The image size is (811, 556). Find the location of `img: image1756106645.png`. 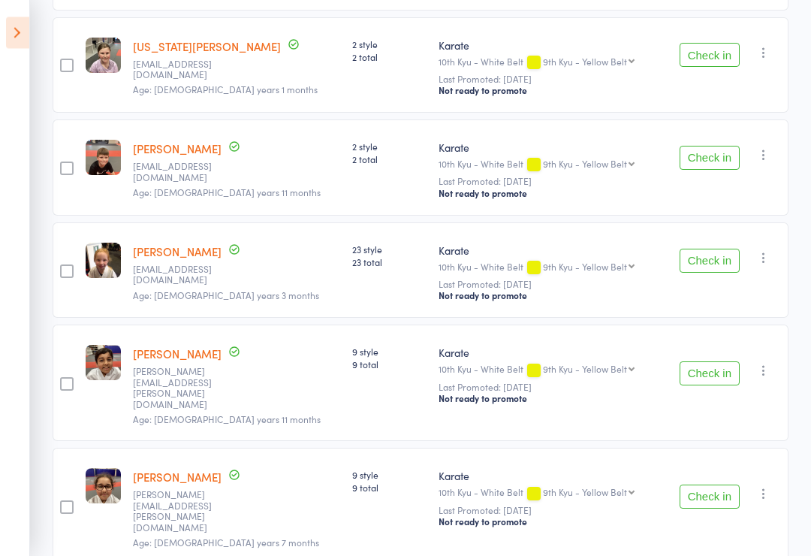

img: image1756106645.png is located at coordinates (103, 56).